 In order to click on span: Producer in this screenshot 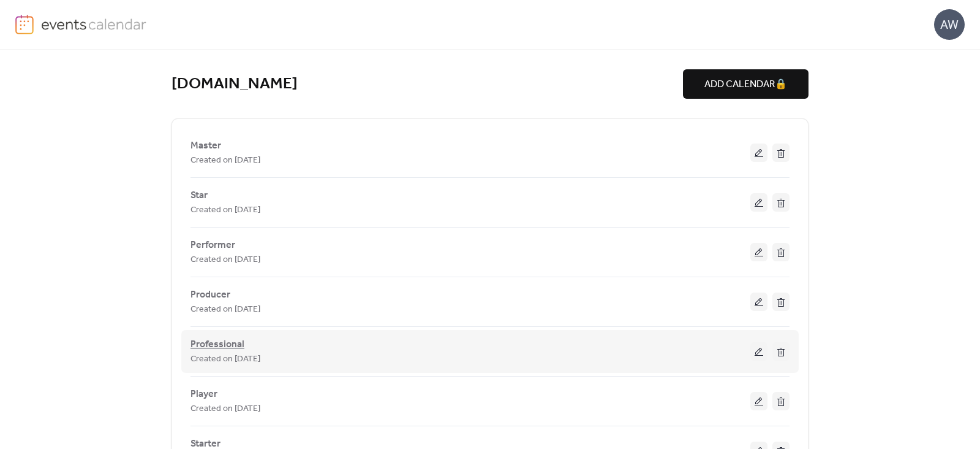, I will do `click(210, 295)`.